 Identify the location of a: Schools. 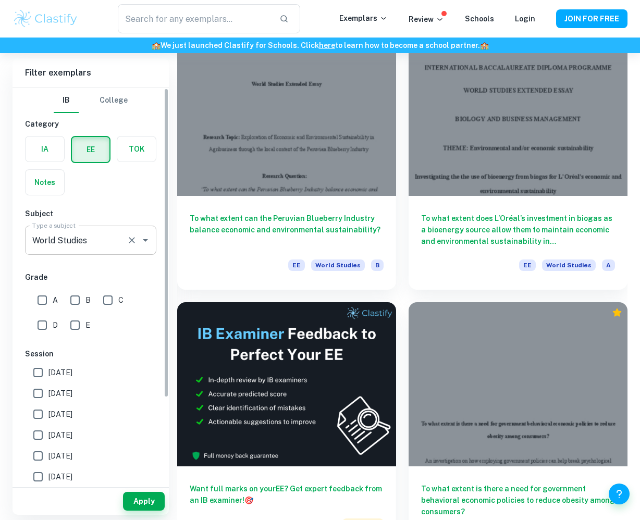
(480, 19).